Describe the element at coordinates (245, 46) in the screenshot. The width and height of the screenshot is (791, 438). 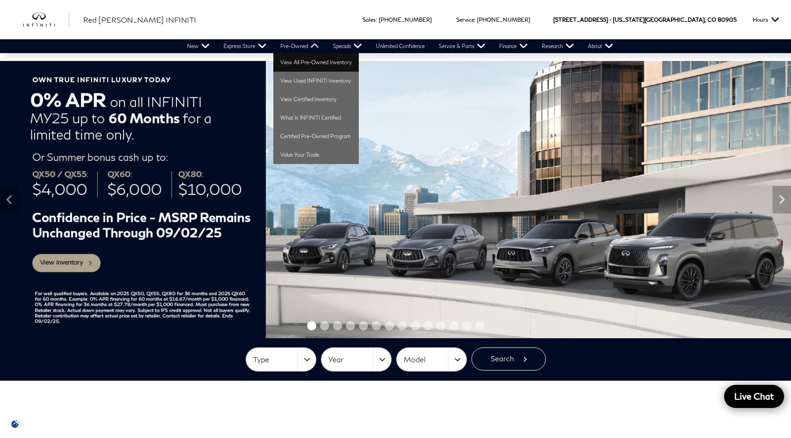
I see `a: Express Store` at that location.